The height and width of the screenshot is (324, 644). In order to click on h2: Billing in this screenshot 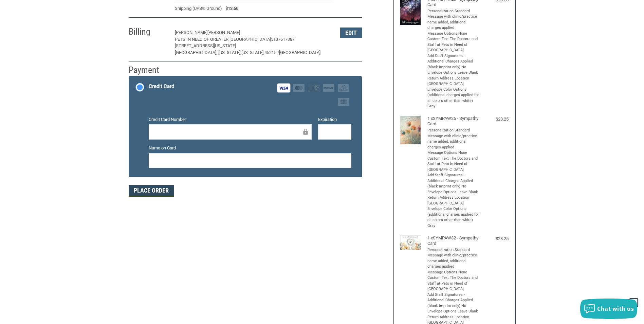, I will do `click(148, 32)`.